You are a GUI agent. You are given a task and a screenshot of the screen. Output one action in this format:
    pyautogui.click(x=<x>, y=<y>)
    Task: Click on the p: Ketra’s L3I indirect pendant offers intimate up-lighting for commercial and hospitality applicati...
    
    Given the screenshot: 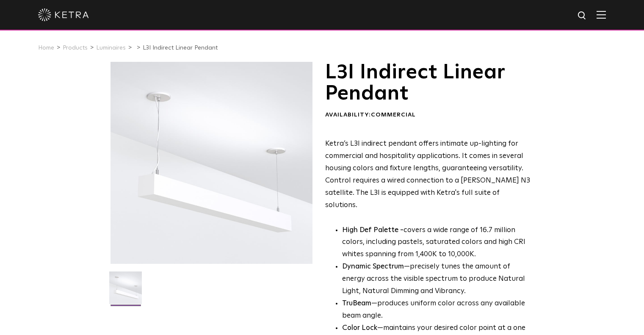 What is the action you would take?
    pyautogui.click(x=428, y=174)
    